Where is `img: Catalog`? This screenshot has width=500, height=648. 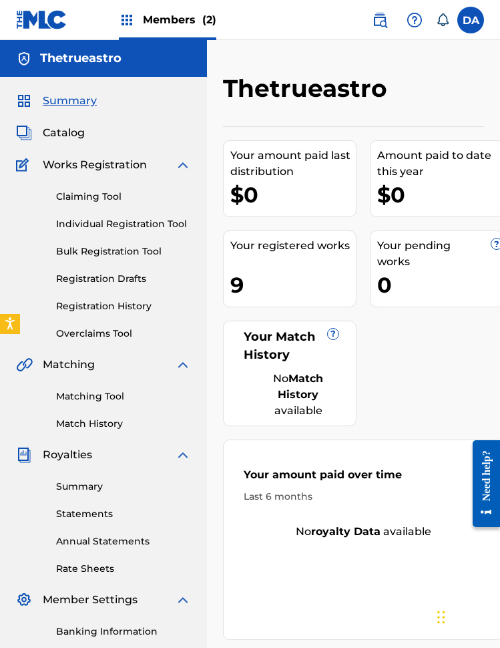
img: Catalog is located at coordinates (24, 133).